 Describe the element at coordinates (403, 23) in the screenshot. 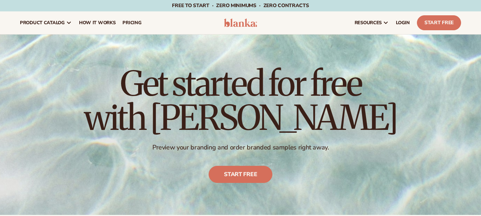

I see `a: LOGIN` at that location.